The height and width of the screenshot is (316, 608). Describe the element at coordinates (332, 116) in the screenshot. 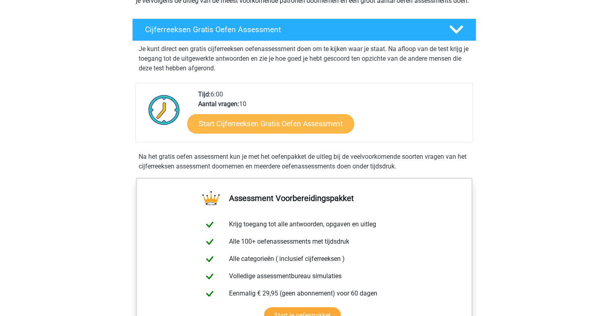

I see `div: 6:00 10` at that location.